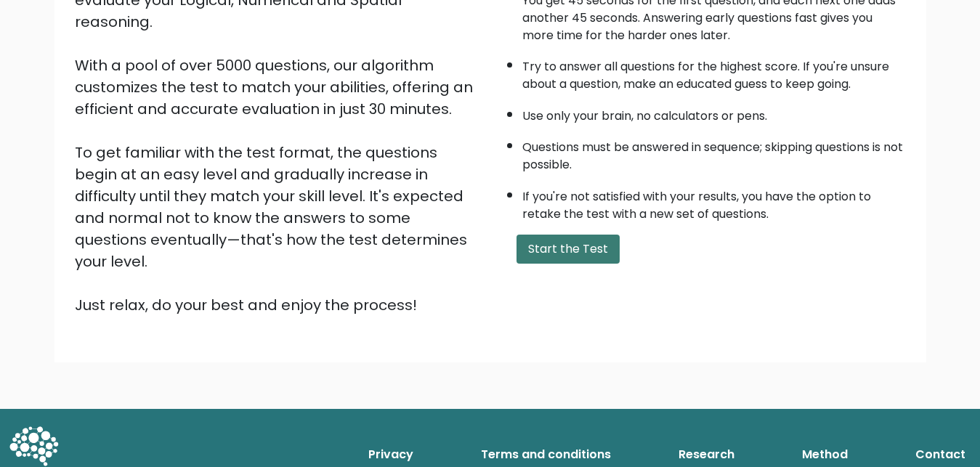  I want to click on li: Use only your brain, no calculators or pens., so click(714, 113).